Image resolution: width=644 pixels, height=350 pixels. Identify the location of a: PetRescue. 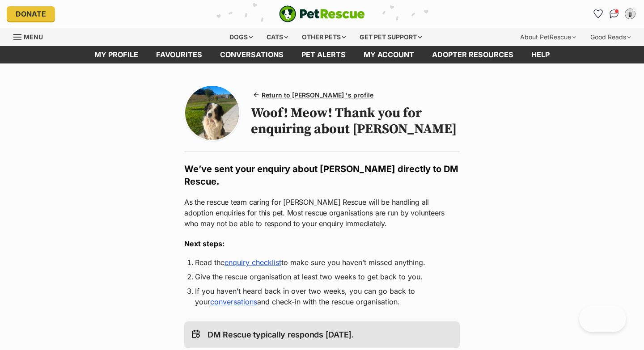
(322, 14).